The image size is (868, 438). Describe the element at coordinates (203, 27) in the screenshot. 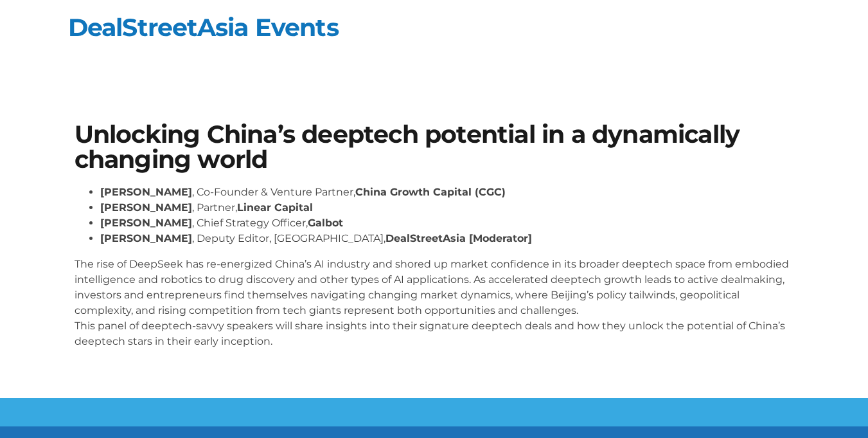

I see `a: DealStreetAsia Events` at that location.